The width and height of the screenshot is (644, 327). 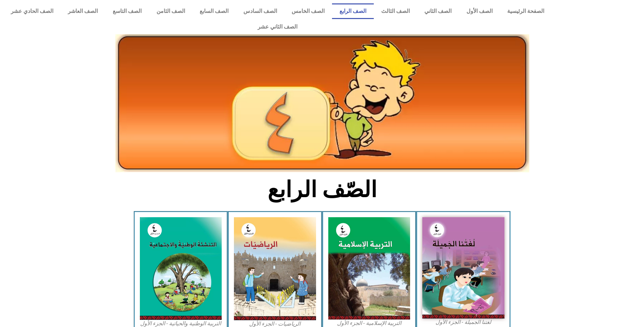 I want to click on a: الصف الثاني, so click(x=438, y=11).